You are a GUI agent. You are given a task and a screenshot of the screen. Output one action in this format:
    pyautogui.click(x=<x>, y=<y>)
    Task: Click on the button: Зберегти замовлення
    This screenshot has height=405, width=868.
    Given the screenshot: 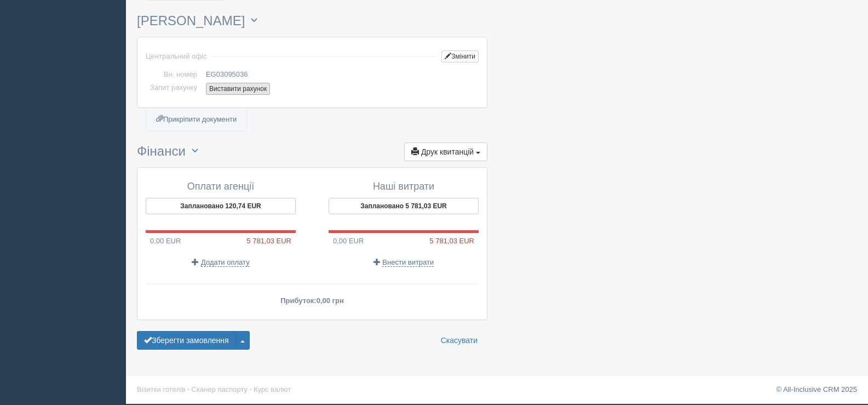 What is the action you would take?
    pyautogui.click(x=187, y=340)
    